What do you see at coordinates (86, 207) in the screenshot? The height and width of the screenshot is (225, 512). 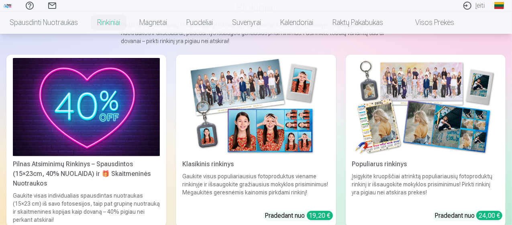 I see `div: Gaukite visas individualias spausdintas nuotraukas (15×23 cm) iš savo fotosesijos, taip pat grupi...` at bounding box center [86, 207].